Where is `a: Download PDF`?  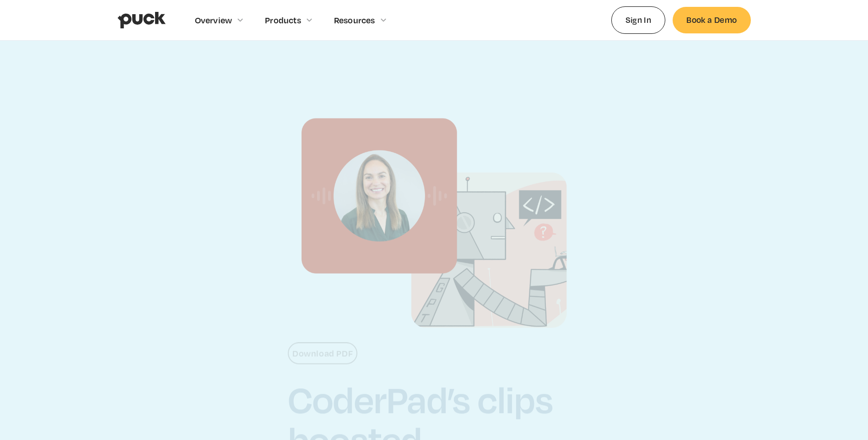
a: Download PDF is located at coordinates (322, 354).